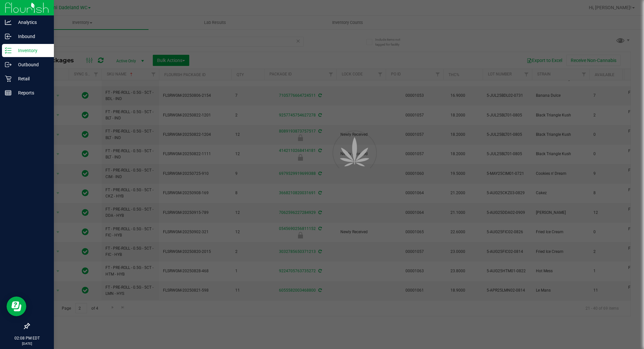  Describe the element at coordinates (31, 65) in the screenshot. I see `p: Outbound` at that location.